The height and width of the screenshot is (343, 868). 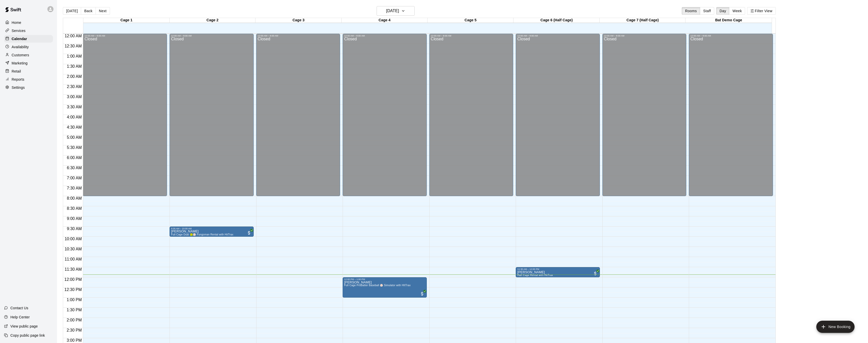 I want to click on p: Availability, so click(x=20, y=47).